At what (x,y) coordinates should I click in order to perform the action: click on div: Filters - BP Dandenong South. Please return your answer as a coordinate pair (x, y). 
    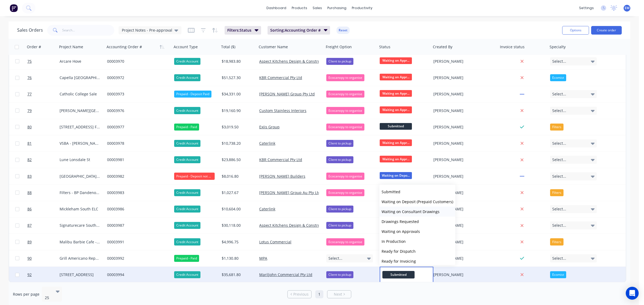
    Looking at the image, I should click on (80, 193).